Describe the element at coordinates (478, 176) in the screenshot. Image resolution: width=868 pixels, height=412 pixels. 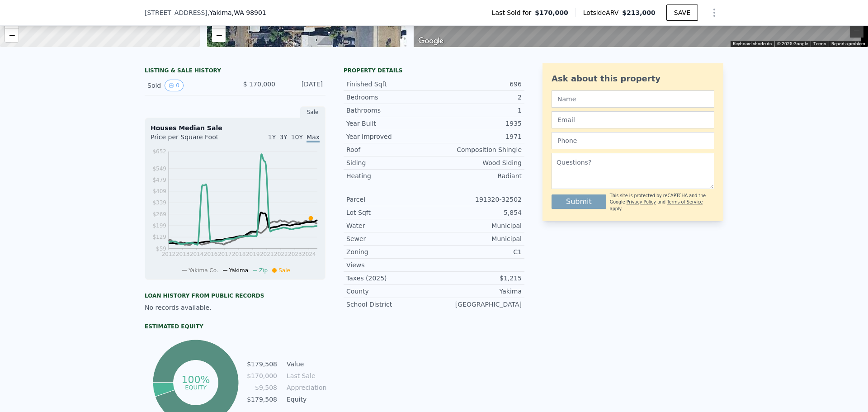
I see `div: Radiant` at that location.